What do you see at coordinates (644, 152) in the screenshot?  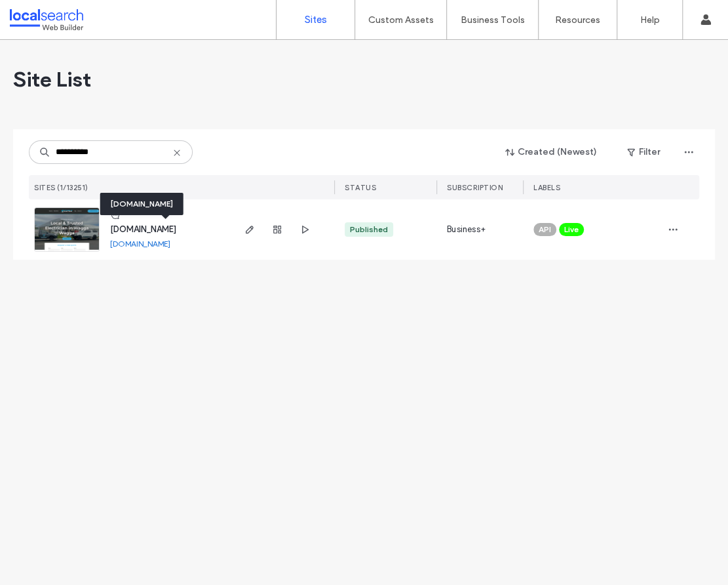 I see `button: Filter` at bounding box center [644, 152].